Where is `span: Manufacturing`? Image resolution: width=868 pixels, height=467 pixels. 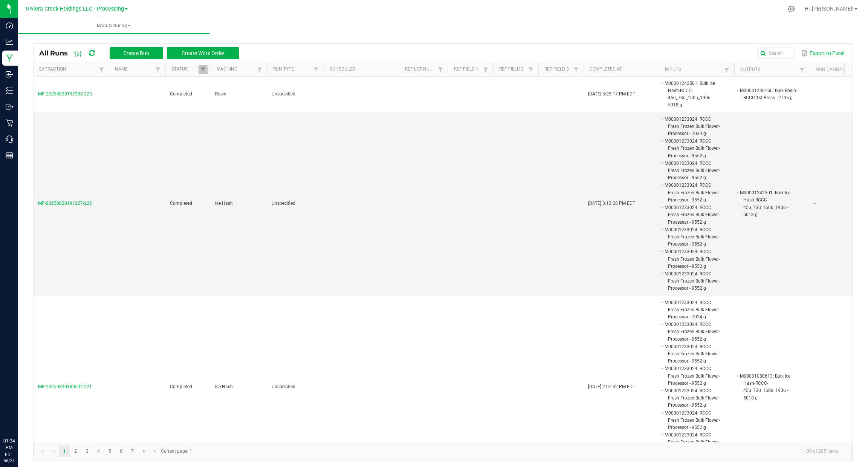 span: Manufacturing is located at coordinates (113, 26).